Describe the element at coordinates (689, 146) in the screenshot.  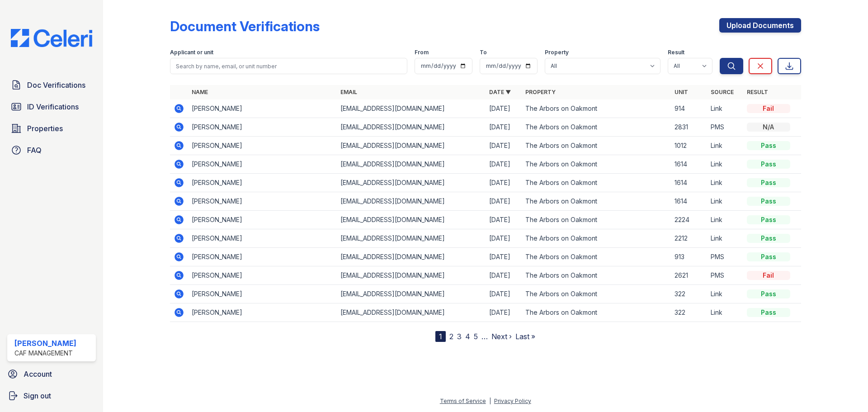
I see `td: 1012` at that location.